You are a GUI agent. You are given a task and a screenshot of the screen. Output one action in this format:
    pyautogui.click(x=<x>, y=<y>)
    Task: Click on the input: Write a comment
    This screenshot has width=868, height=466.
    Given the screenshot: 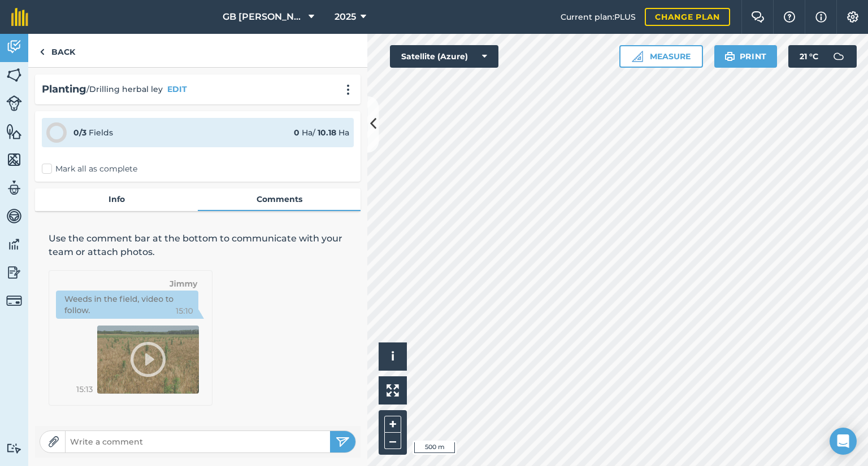 What is the action you would take?
    pyautogui.click(x=198, y=442)
    